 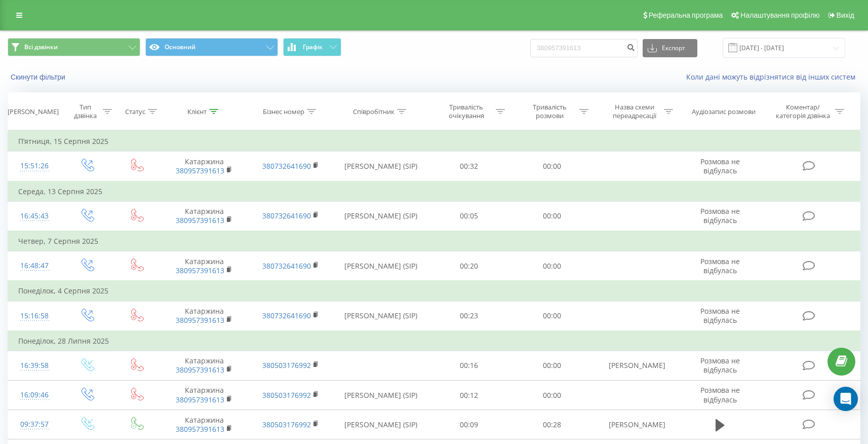 I want to click on div: Тривалість очікування, so click(x=466, y=111).